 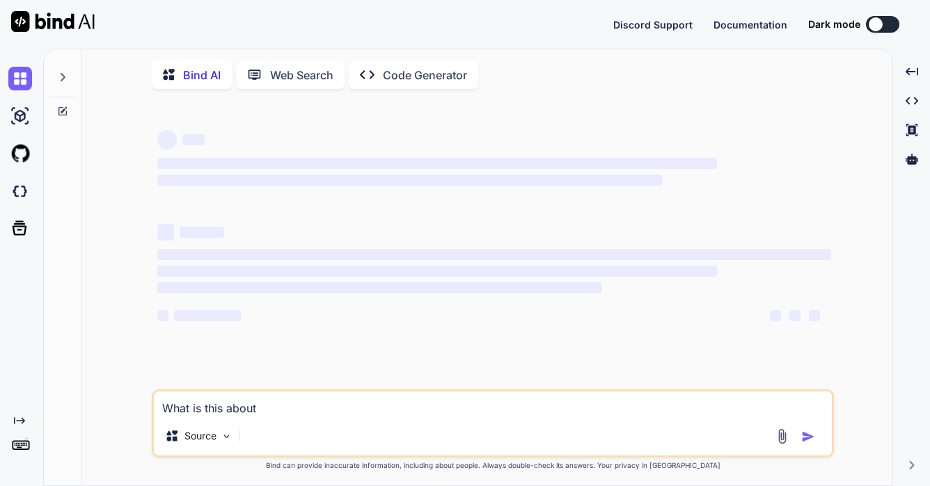 I want to click on img: ai-studio, so click(x=20, y=116).